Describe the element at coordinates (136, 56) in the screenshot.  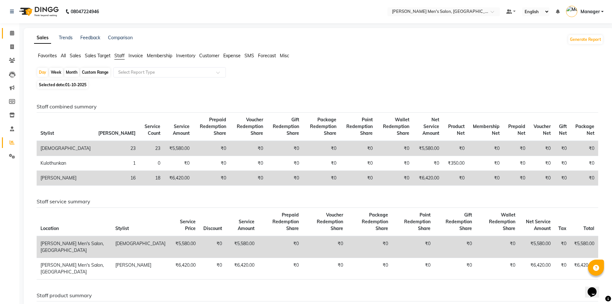
I see `span: Invoice` at that location.